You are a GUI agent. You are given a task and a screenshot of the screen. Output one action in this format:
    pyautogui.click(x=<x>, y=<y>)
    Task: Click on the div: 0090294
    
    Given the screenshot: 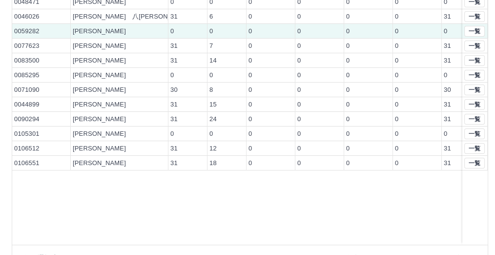 What is the action you would take?
    pyautogui.click(x=27, y=119)
    